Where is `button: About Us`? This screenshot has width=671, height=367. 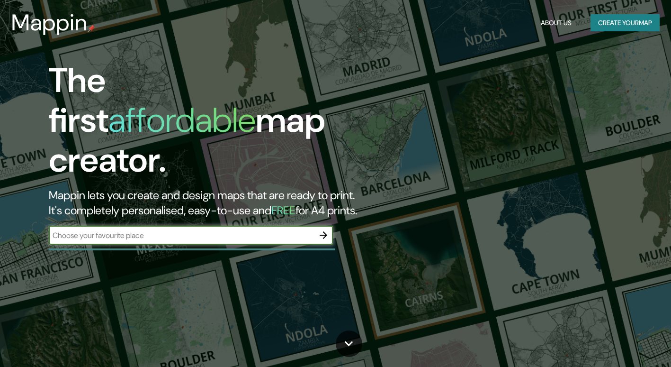
button: About Us is located at coordinates (556, 23).